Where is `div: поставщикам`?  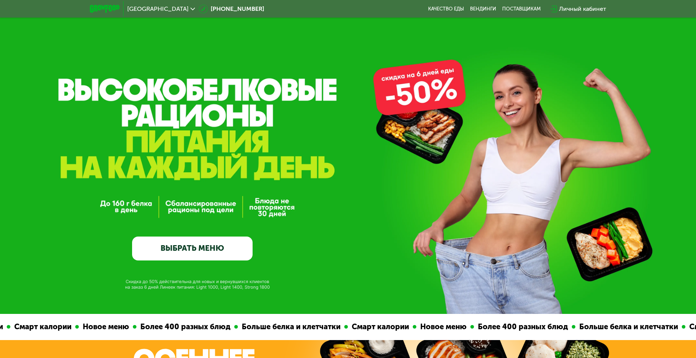
div: поставщикам is located at coordinates (521, 9).